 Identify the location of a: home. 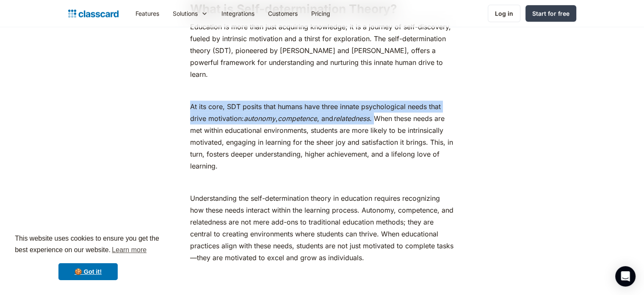
(93, 14).